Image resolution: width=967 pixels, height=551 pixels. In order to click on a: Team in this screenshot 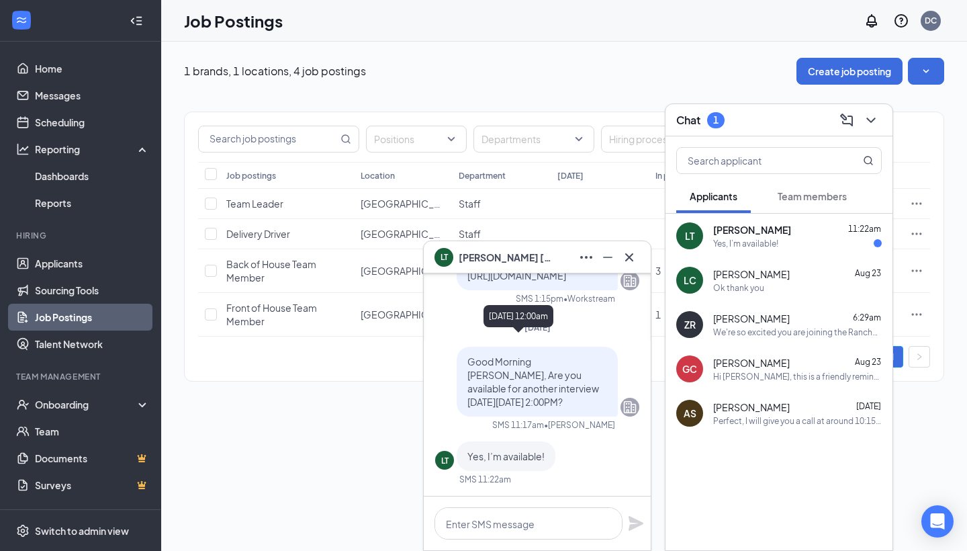, I will do `click(92, 431)`.